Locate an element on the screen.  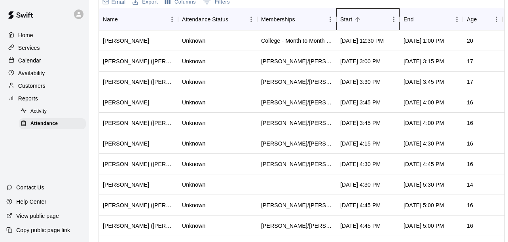
div: 17 is located at coordinates (470, 61).